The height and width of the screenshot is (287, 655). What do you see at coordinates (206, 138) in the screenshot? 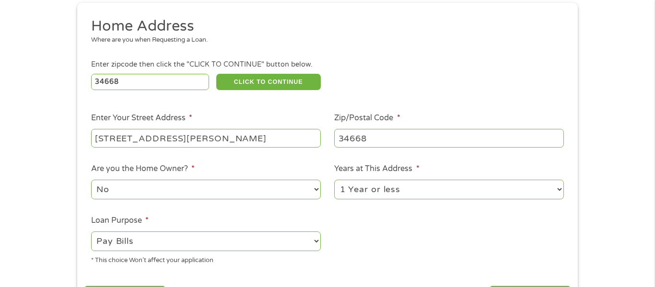
I see `input: 1 Main Street` at bounding box center [206, 138].